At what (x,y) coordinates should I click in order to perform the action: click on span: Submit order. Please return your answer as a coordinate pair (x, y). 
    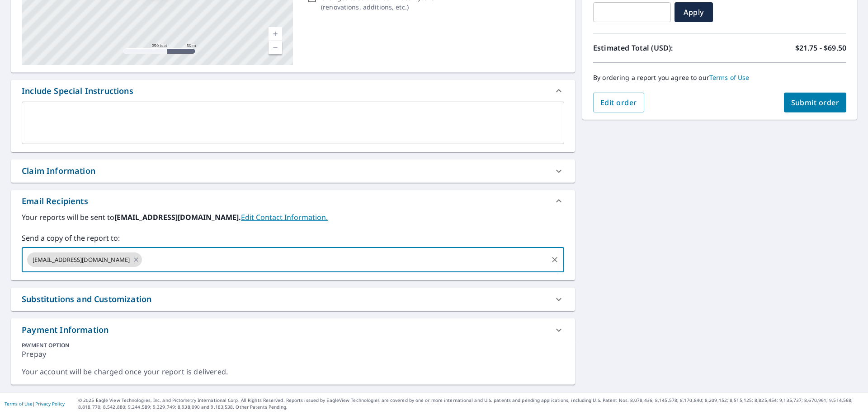
    Looking at the image, I should click on (816, 103).